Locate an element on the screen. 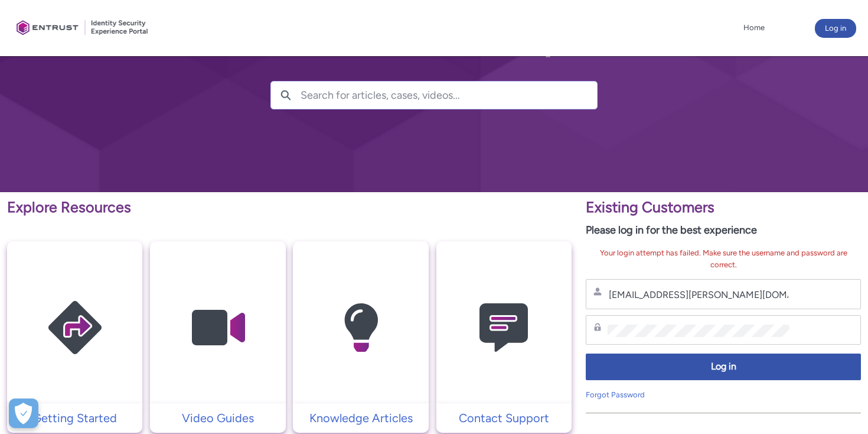  div: Your login attempt has failed. Make sure the username and password are correct. is located at coordinates (723, 258).